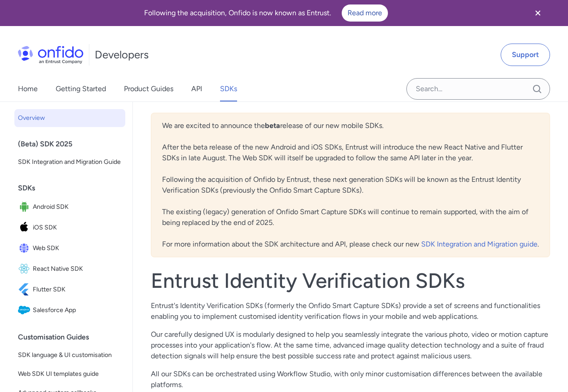  What do you see at coordinates (78, 269) in the screenshot?
I see `span: React Native SDK` at bounding box center [78, 269].